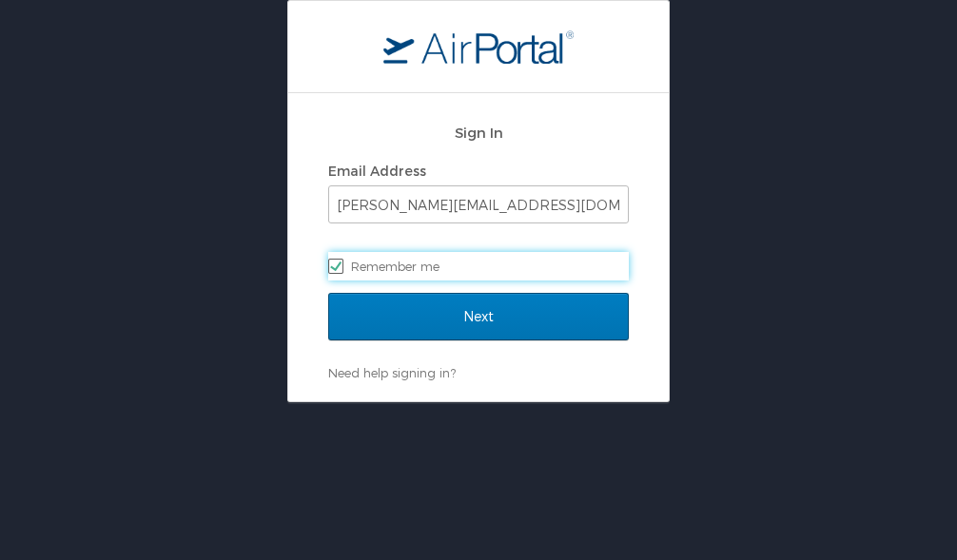 The width and height of the screenshot is (957, 560). Describe the element at coordinates (377, 170) in the screenshot. I see `label: Email Address` at that location.